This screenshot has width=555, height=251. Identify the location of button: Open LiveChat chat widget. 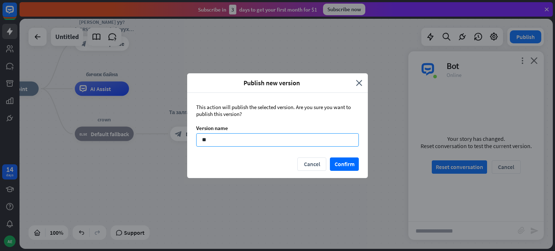
(17, 14).